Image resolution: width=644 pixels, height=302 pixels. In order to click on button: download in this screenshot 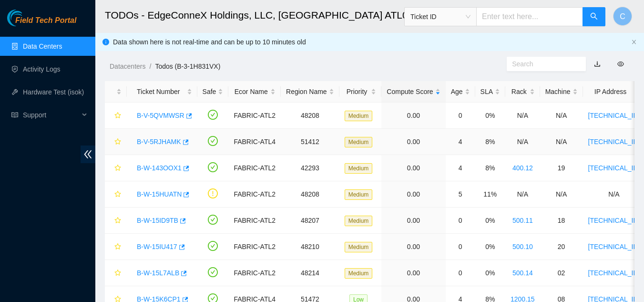, I will do `click(597, 64)`.